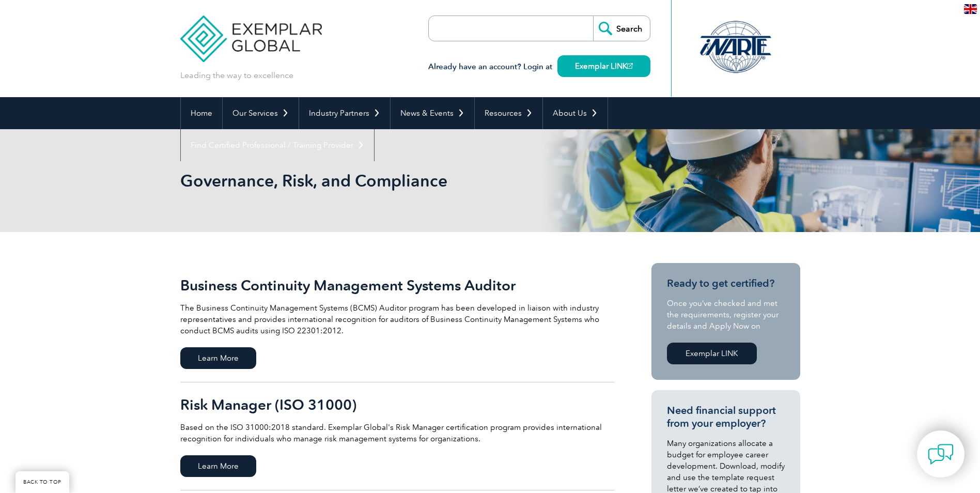  What do you see at coordinates (278, 146) in the screenshot?
I see `a: Find Certified Professional / Training Provider` at bounding box center [278, 146].